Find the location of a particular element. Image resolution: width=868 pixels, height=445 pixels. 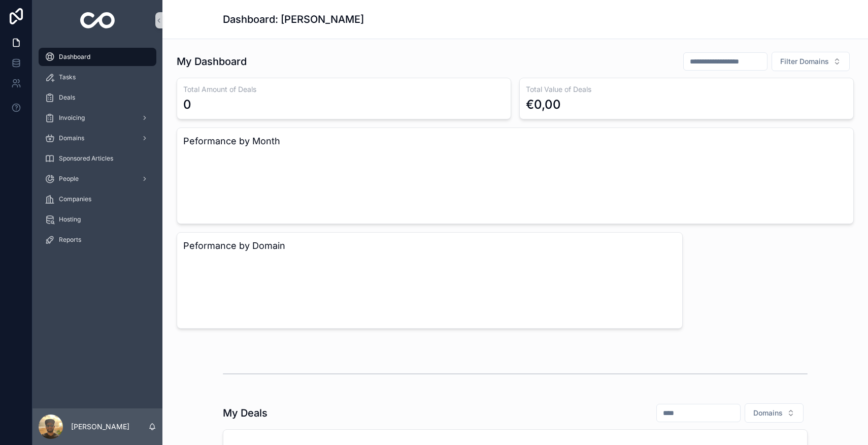

a: Companies is located at coordinates (98, 199).